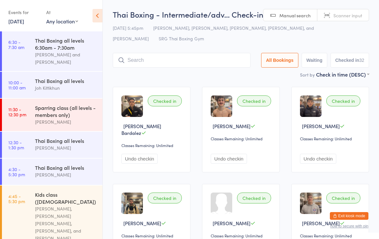  Describe the element at coordinates (310, 203) in the screenshot. I see `img: image1719828722.png` at that location.